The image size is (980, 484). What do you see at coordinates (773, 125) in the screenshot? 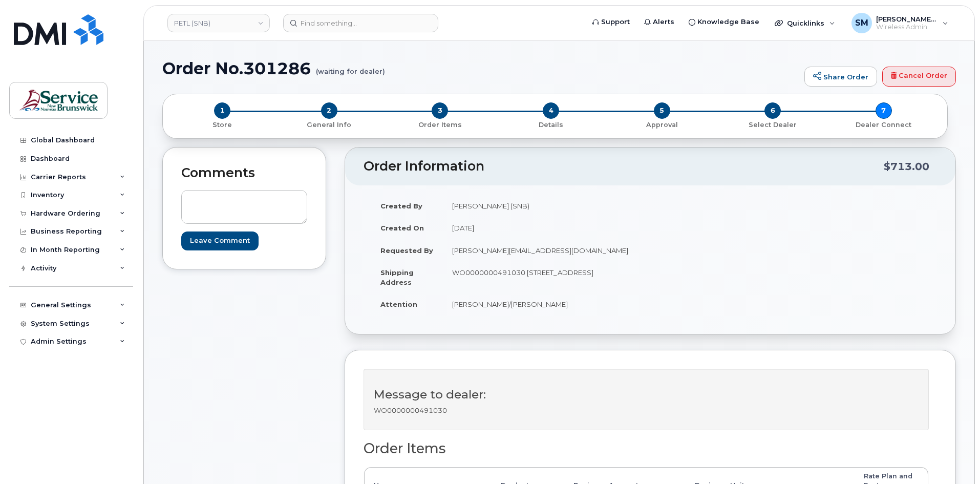
I see `p: Select Dealer` at bounding box center [773, 125].